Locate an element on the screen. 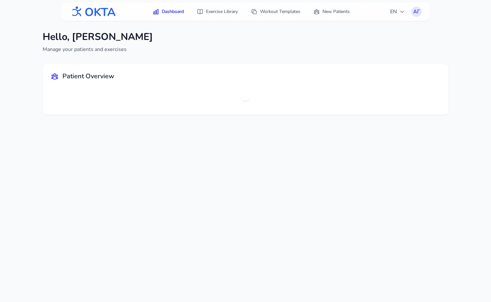 Image resolution: width=491 pixels, height=302 pixels. div: АГ is located at coordinates (416, 12).